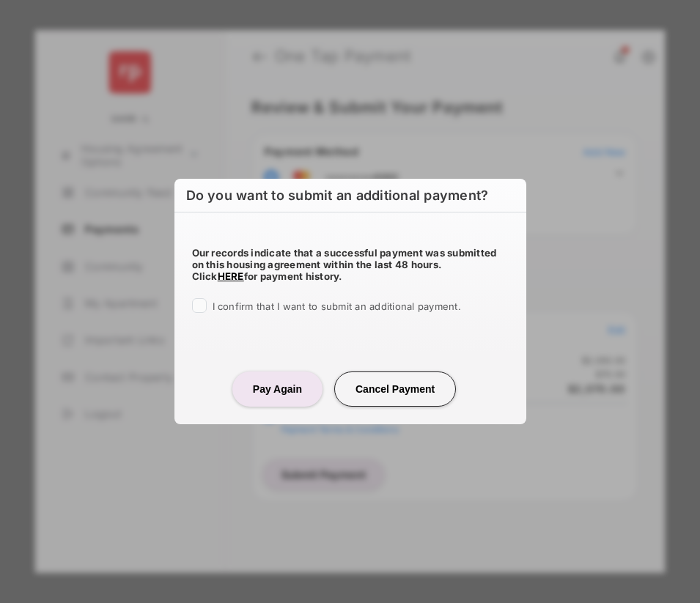 The height and width of the screenshot is (603, 700). I want to click on h6: Do you want to submit an additional payment?, so click(350, 196).